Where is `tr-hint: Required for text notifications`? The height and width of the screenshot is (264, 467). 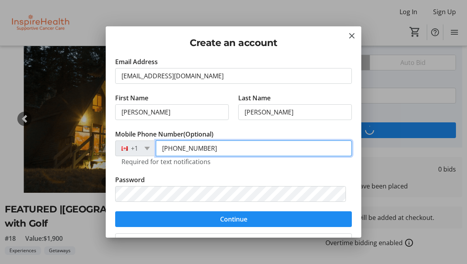 tr-hint: Required for text notifications is located at coordinates (166, 162).